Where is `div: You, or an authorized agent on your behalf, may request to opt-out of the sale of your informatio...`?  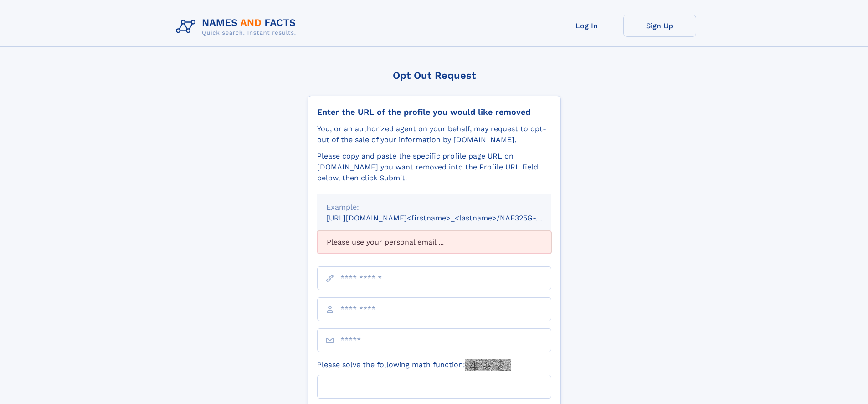
div: You, or an authorized agent on your behalf, may request to opt-out of the sale of your informatio... is located at coordinates (434, 134).